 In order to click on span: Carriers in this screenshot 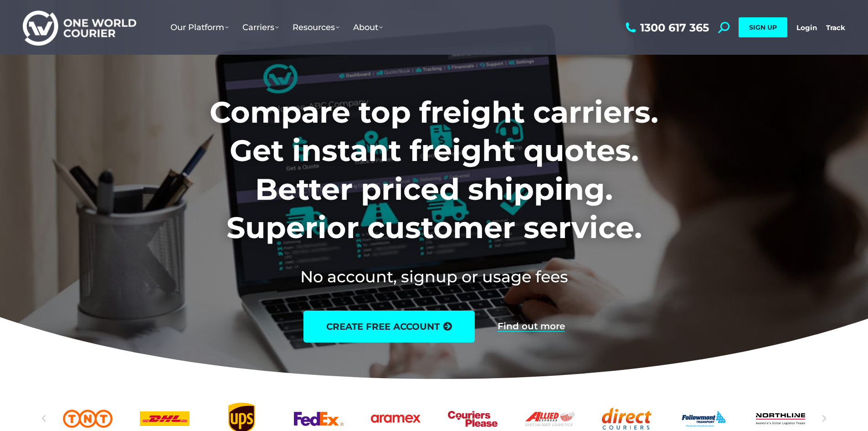, I will do `click(261, 27)`.